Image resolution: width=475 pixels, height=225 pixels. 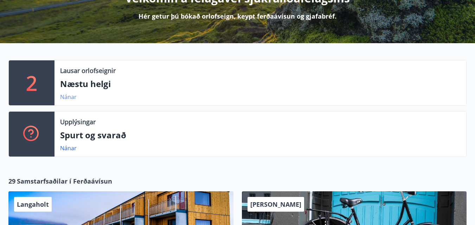 What do you see at coordinates (64, 181) in the screenshot?
I see `span: Samstarfsaðilar í Ferðaávísun` at bounding box center [64, 181].